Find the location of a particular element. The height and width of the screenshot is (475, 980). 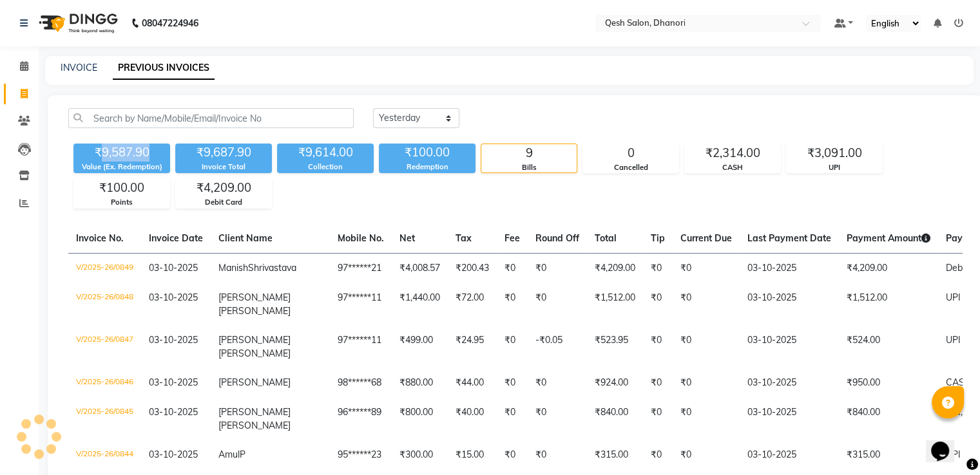

span: Invoice No. is located at coordinates (100, 238).